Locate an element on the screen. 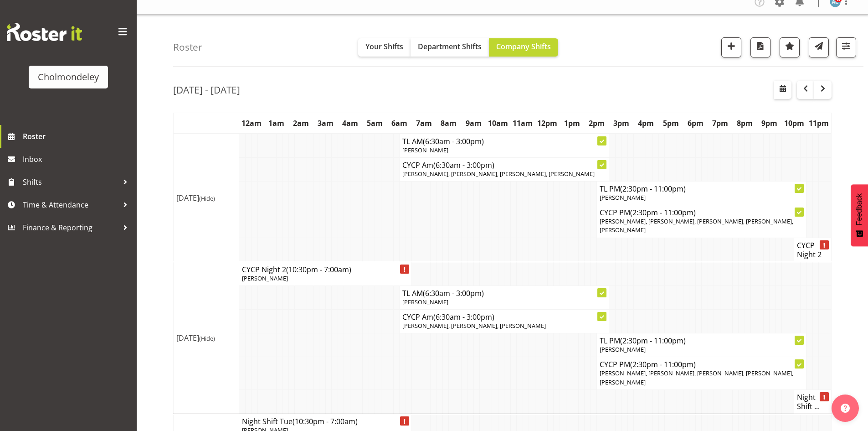 Image resolution: width=868 pixels, height=431 pixels. button: Download a PDF of the roster according to the set date range. is located at coordinates (761, 48).